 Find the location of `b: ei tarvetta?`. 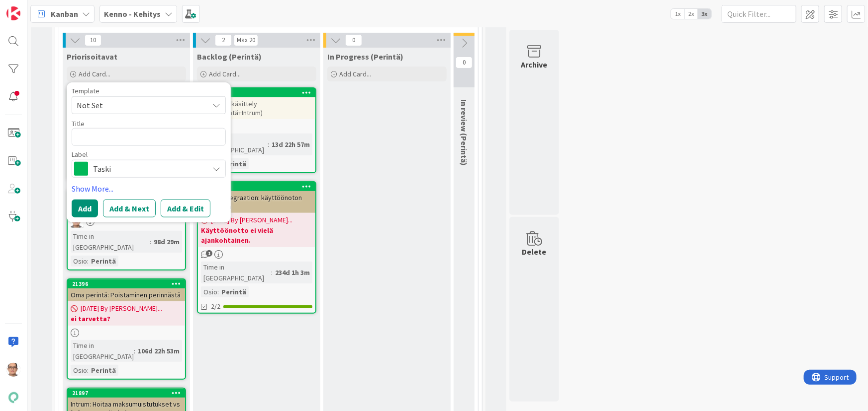

b: ei tarvetta? is located at coordinates (126, 319).